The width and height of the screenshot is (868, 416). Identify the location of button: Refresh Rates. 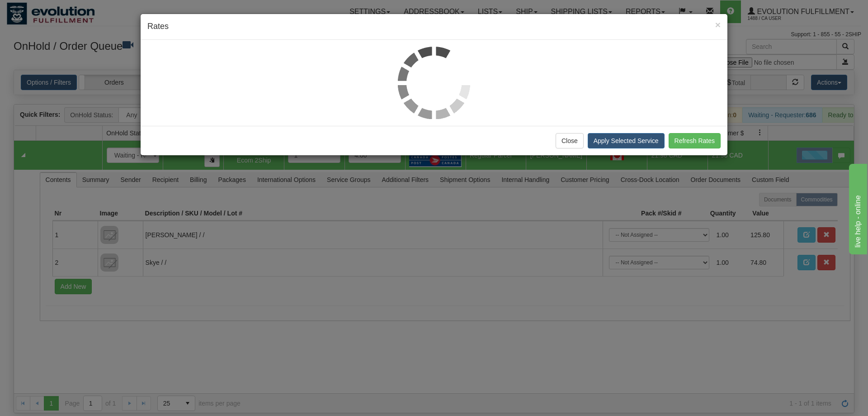
(694, 141).